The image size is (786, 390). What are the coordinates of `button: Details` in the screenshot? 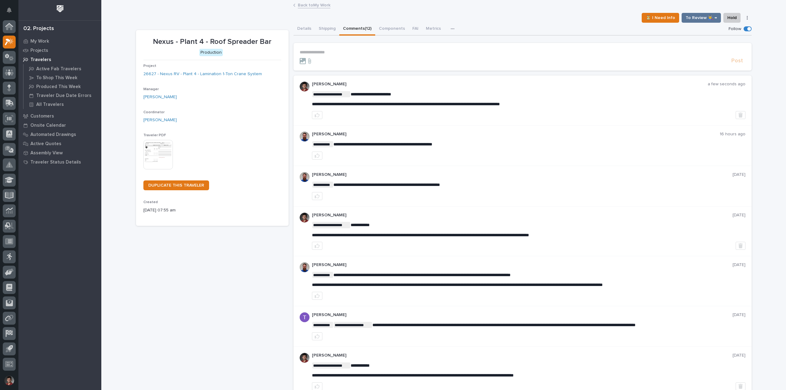 It's located at (304, 29).